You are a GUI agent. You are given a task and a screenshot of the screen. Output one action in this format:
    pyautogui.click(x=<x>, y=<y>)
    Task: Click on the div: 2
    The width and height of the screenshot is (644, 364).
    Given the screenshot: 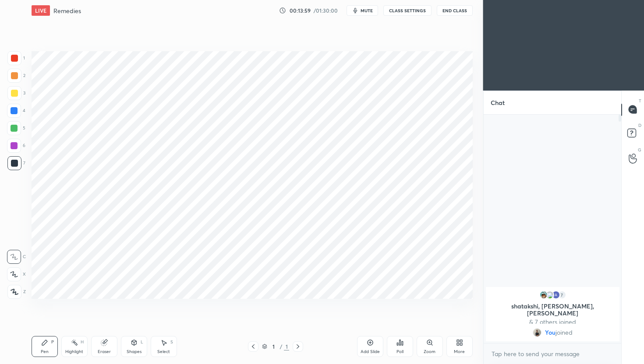 What is the action you would take?
    pyautogui.click(x=16, y=75)
    